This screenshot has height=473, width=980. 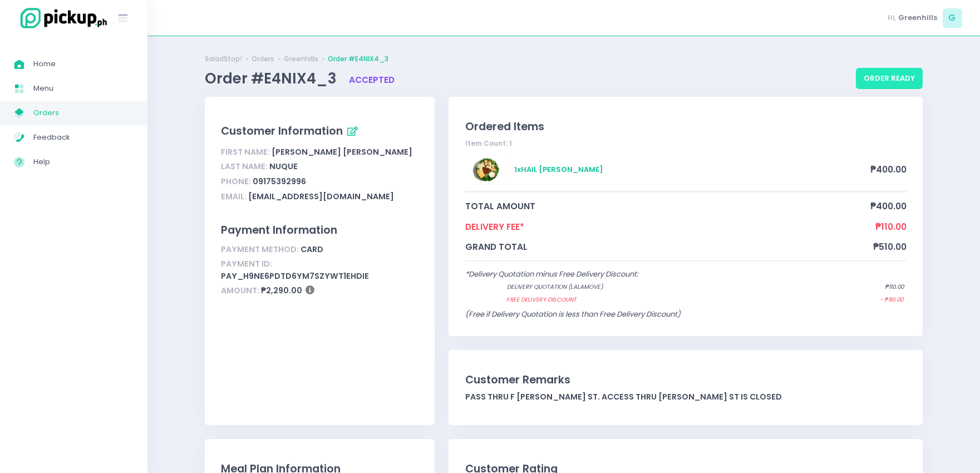 I want to click on div: card, so click(x=319, y=249).